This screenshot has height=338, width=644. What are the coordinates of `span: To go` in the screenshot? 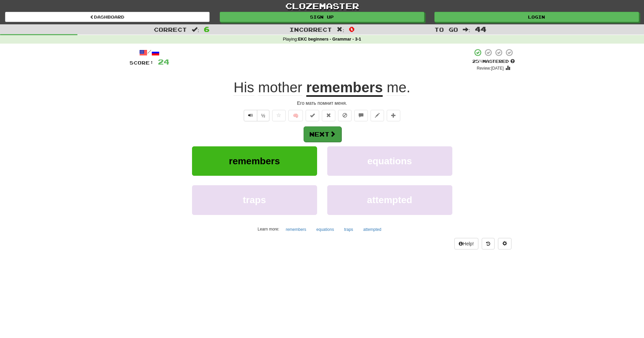 It's located at (446, 29).